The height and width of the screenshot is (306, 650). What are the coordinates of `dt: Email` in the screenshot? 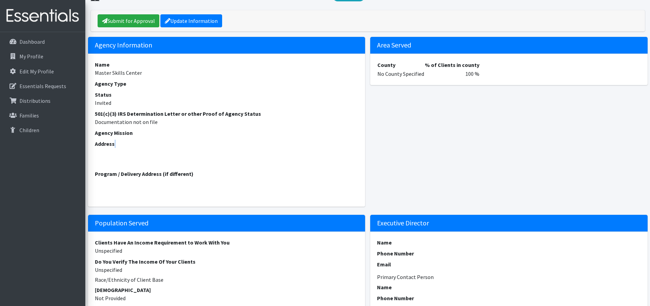 It's located at (509, 264).